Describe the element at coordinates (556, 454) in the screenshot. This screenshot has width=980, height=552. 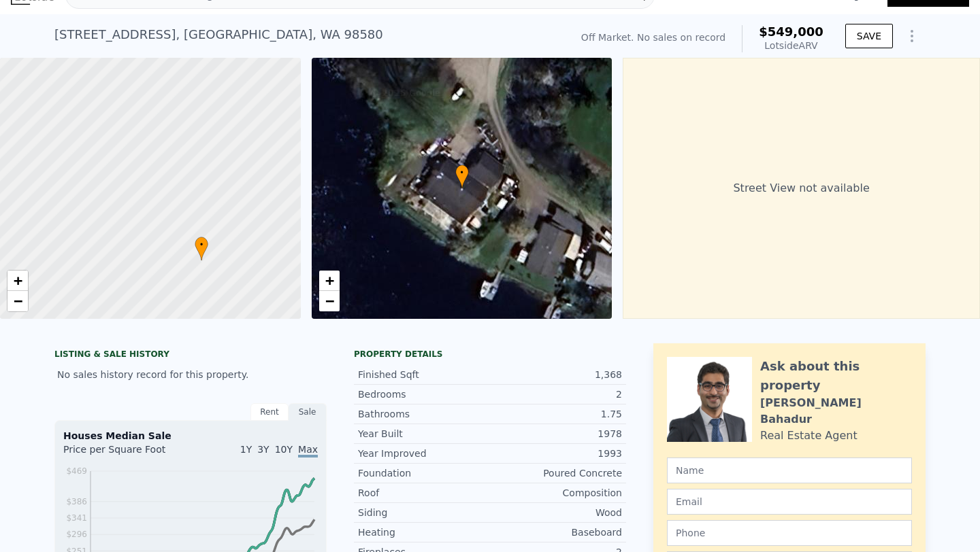
I see `div: 1993` at that location.